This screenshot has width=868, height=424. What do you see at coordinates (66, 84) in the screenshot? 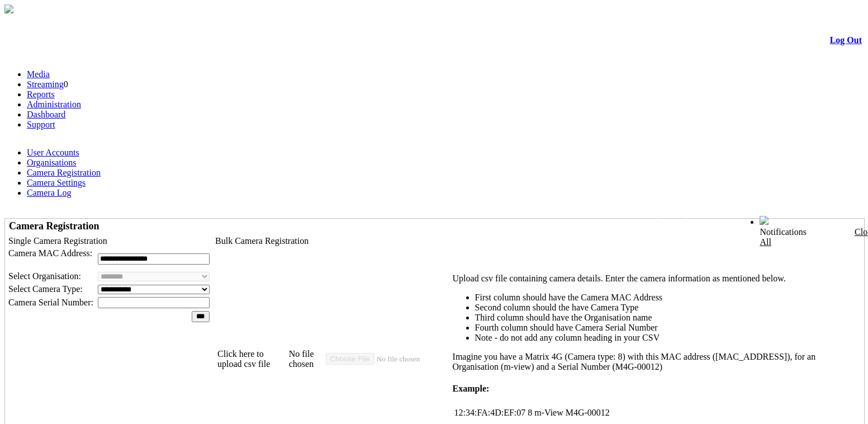
I see `span: 0` at bounding box center [66, 84].